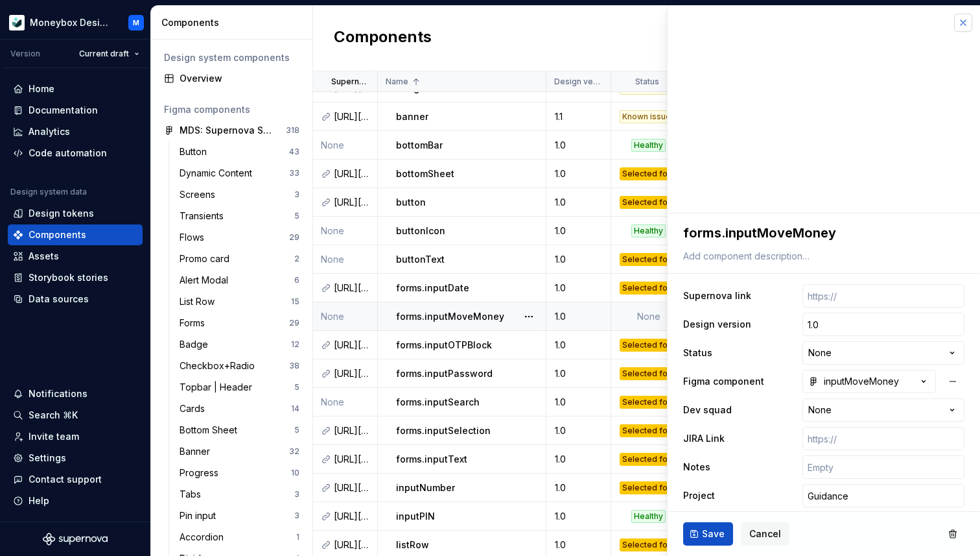 The width and height of the screenshot is (980, 556). What do you see at coordinates (648, 231) in the screenshot?
I see `div: Healthy` at bounding box center [648, 231].